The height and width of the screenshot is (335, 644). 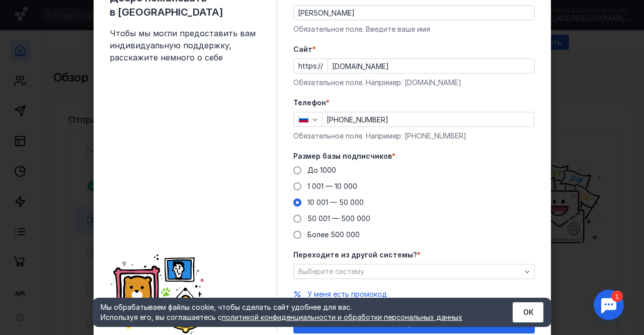 What do you see at coordinates (333, 234) in the screenshot?
I see `span: Более 500 000` at bounding box center [333, 234].